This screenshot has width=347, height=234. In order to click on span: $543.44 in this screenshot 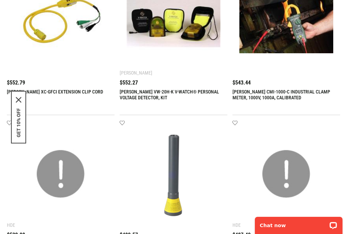, I will do `click(241, 83)`.